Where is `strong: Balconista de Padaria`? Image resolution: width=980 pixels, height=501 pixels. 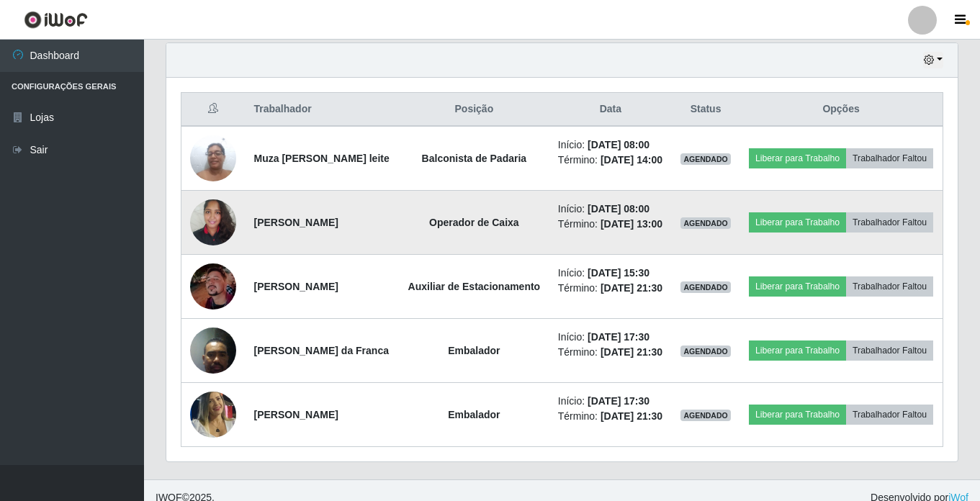
strong: Balconista de Padaria is located at coordinates (475, 158).